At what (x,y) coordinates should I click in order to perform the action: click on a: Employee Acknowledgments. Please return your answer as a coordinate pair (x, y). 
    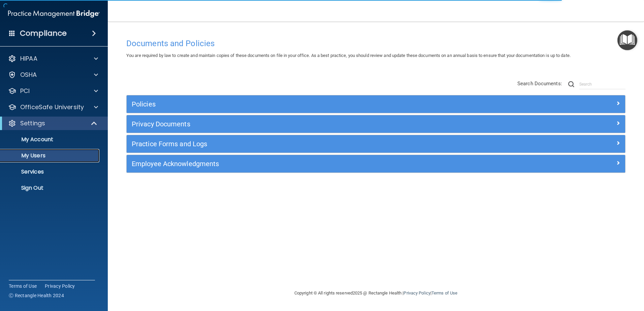
    Looking at the image, I should click on (376, 164).